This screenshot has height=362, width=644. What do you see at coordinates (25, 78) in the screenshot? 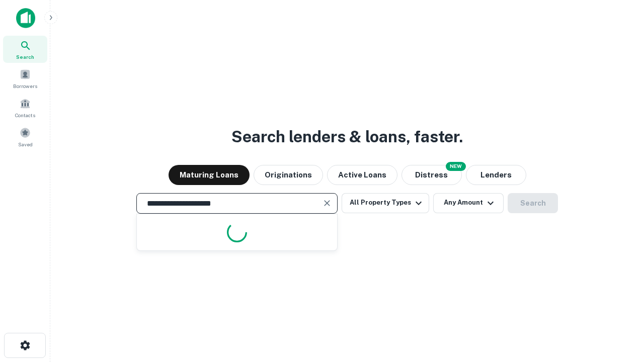
I see `a: Borrowers` at bounding box center [25, 78].